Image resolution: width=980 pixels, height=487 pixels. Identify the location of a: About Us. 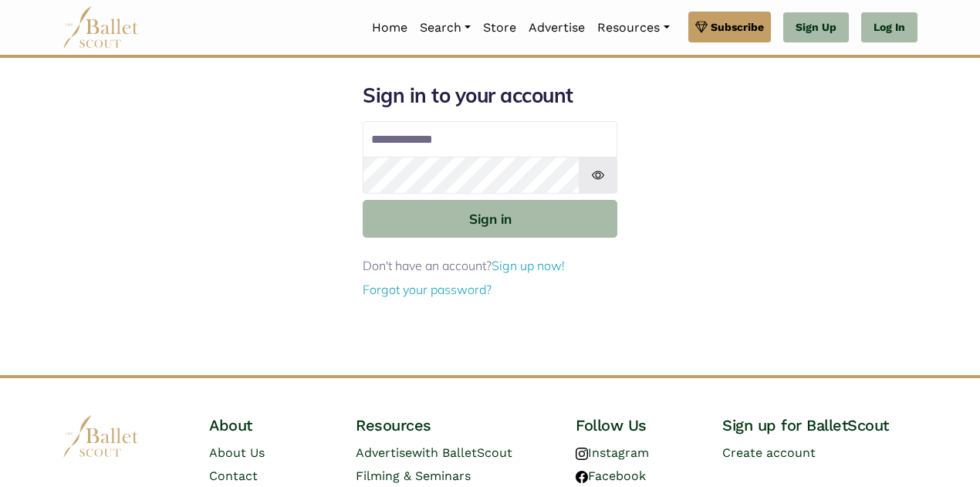
(236, 453).